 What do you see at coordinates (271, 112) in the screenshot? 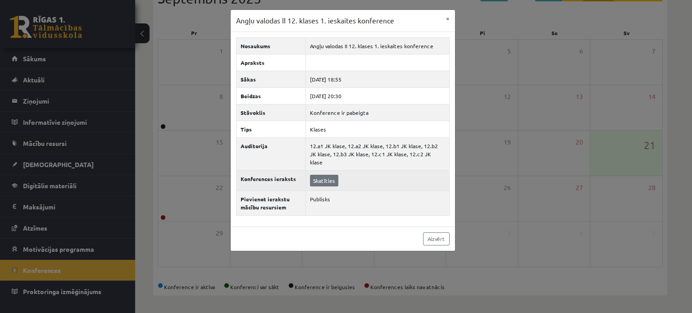
I see `th: Stāvoklis` at bounding box center [271, 112].